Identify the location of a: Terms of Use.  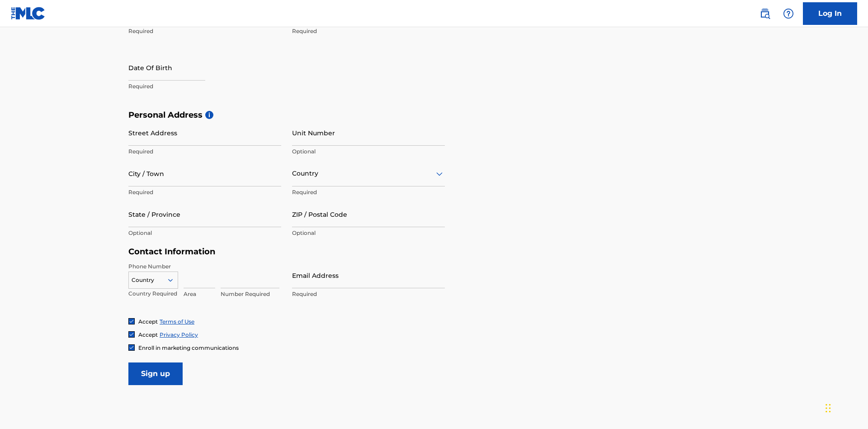
(177, 321).